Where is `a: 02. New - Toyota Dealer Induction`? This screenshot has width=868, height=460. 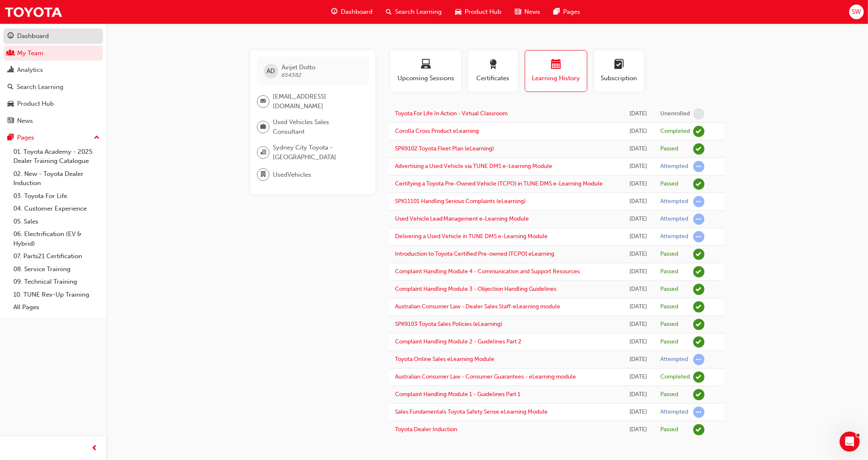 a: 02. New - Toyota Dealer Induction is located at coordinates (57, 179).